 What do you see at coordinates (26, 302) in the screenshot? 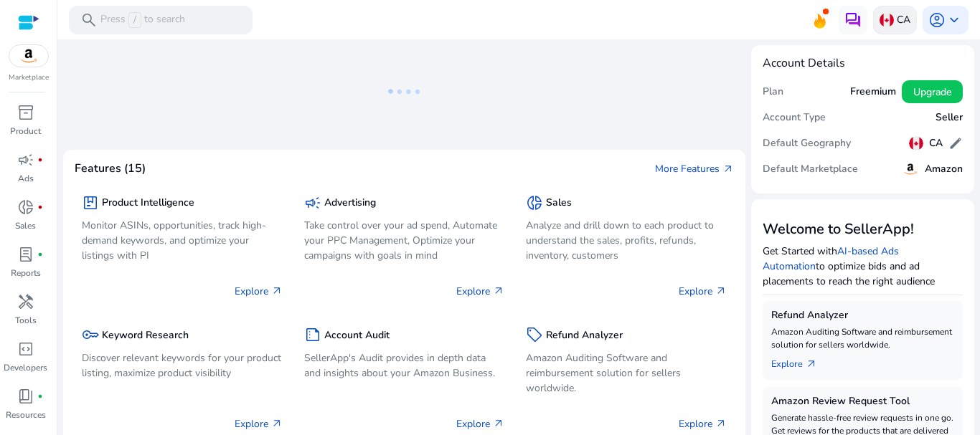
I see `span: handyman` at bounding box center [26, 302].